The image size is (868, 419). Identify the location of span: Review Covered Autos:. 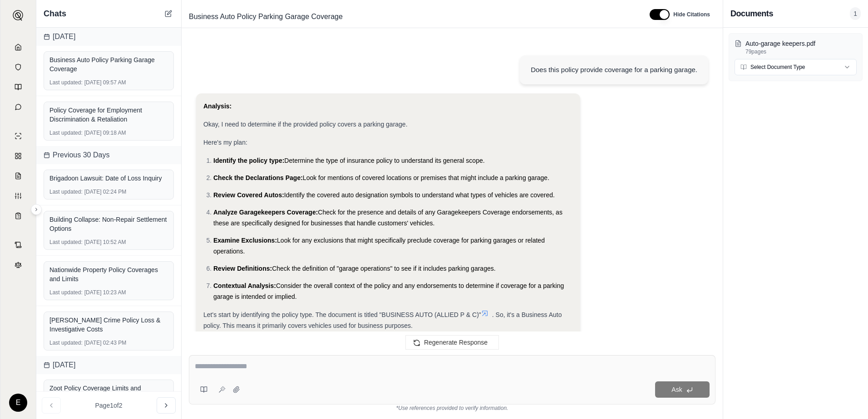
(249, 195).